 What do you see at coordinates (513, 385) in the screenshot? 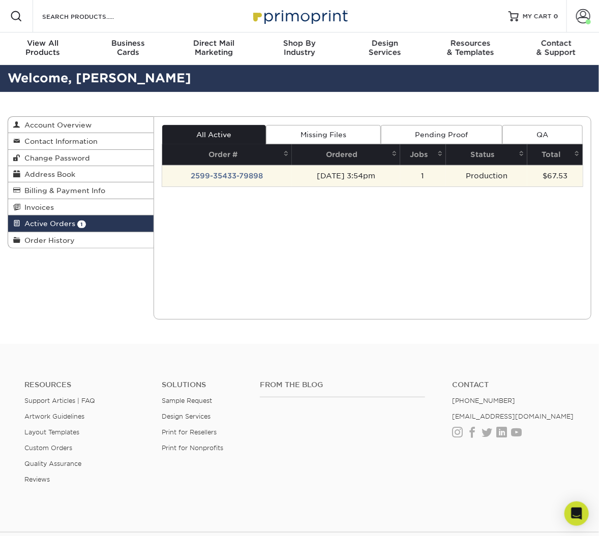
I see `h4: Contact` at bounding box center [513, 385].